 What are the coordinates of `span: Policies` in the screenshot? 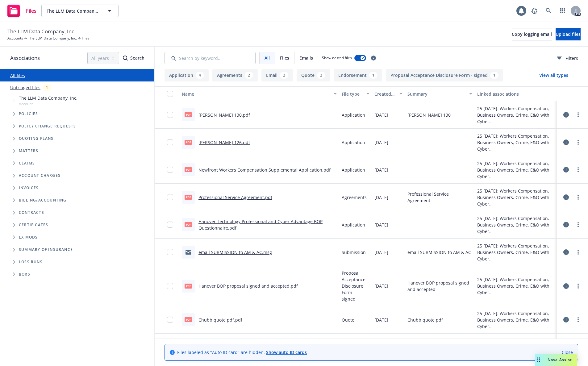 It's located at (28, 114).